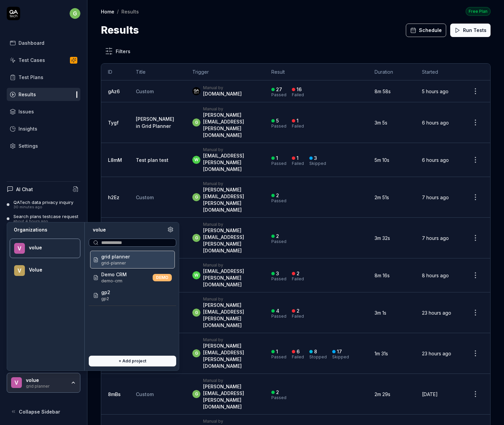 This screenshot has width=504, height=425. I want to click on h1: Results, so click(120, 30).